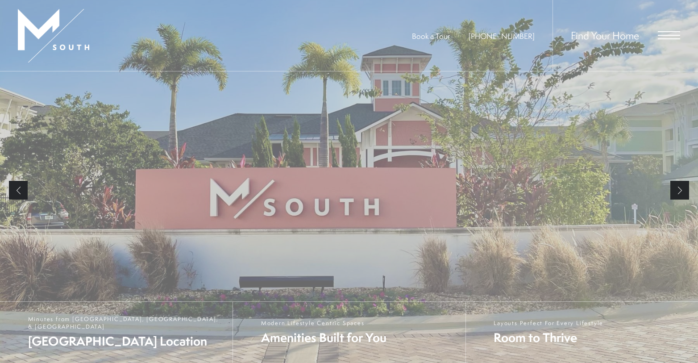  I want to click on span: Find Your Home, so click(605, 35).